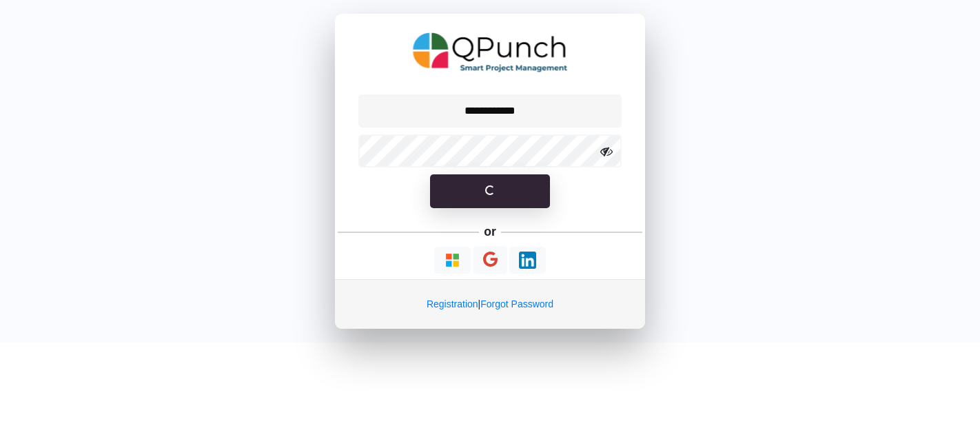 This screenshot has width=980, height=448. I want to click on button: Continue With Google, so click(490, 260).